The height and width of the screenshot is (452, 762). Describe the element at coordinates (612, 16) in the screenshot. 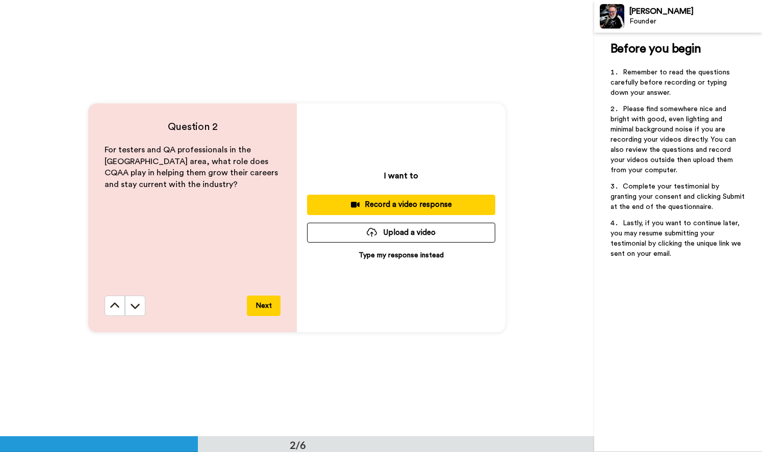

I see `img: Profile Image` at that location.